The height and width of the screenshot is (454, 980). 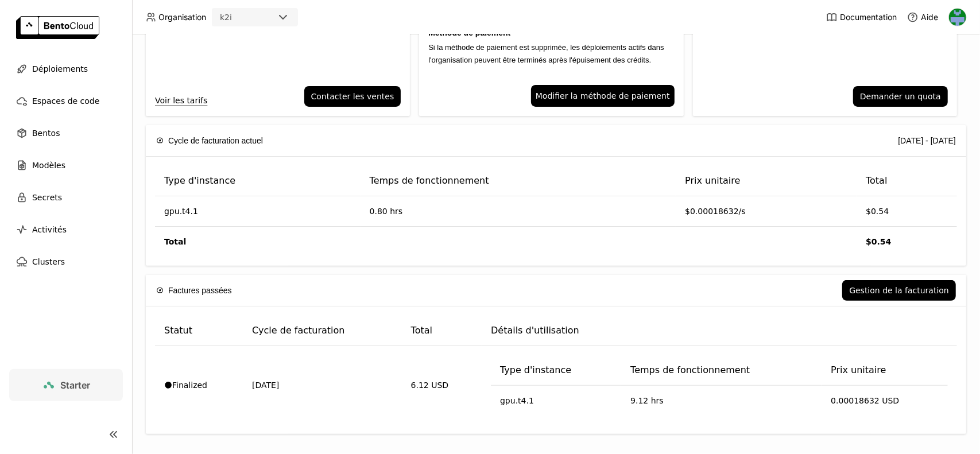 I want to click on td: 6.12 USD, so click(x=442, y=386).